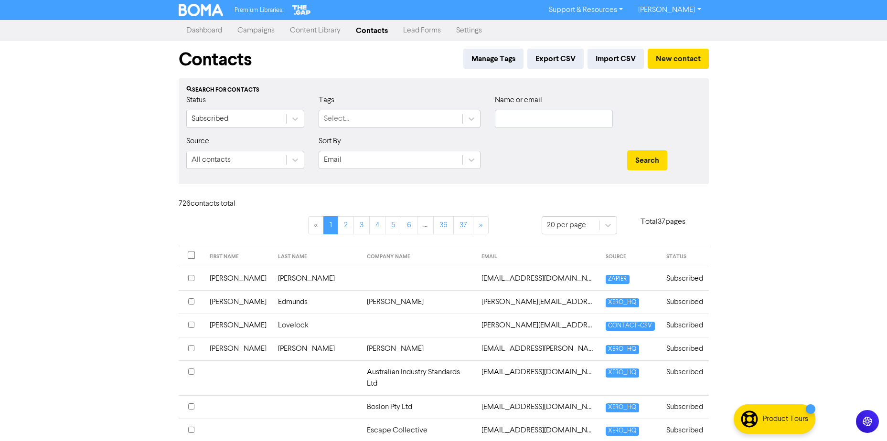 The width and height of the screenshot is (887, 441). Describe the element at coordinates (211, 160) in the screenshot. I see `div: All contacts` at that location.